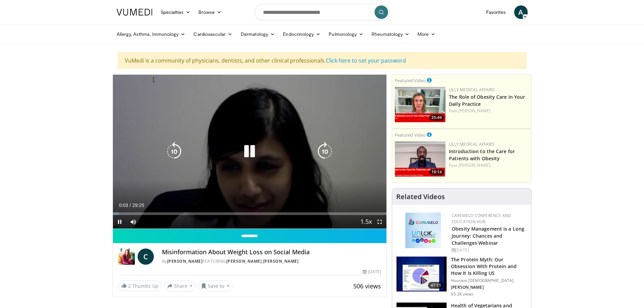 This screenshot has width=644, height=308. I want to click on img: acc2e291-ced4-4dd5-b17b-d06994da28f3.png.150x105_q85_crop-smart_upscale.png, so click(420, 159).